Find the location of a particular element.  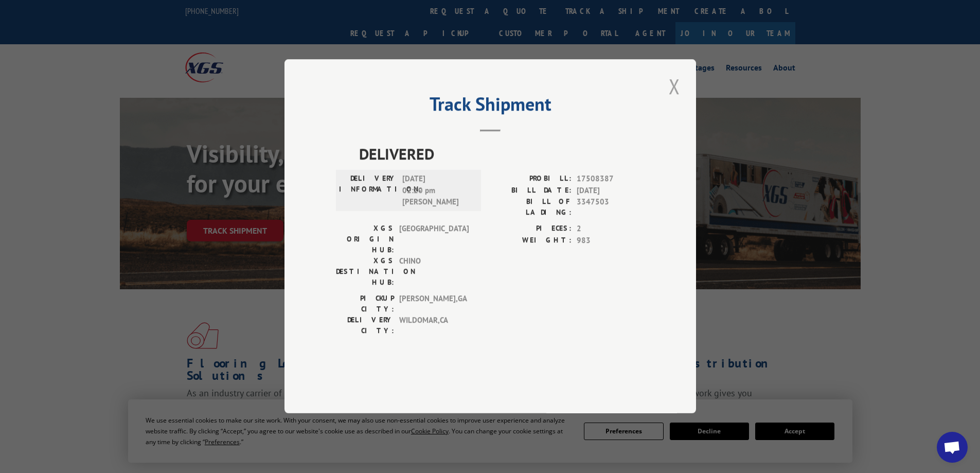

label: PIECES: is located at coordinates (531, 229).